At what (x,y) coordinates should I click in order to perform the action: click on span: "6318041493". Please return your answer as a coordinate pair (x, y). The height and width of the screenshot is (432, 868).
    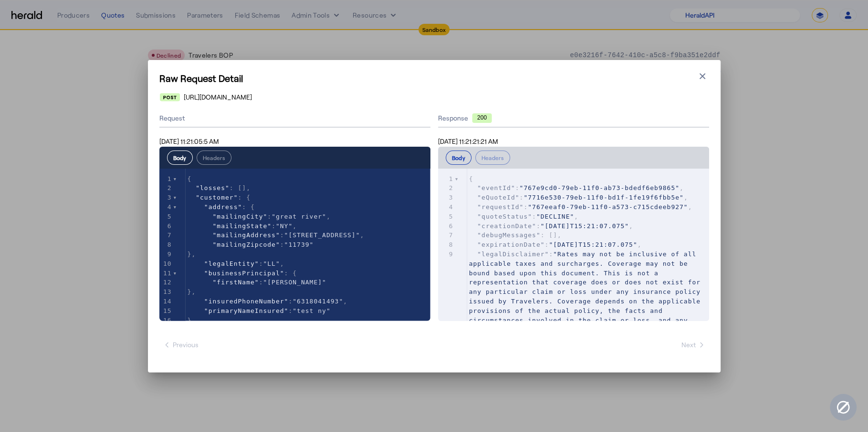
    Looking at the image, I should click on (318, 301).